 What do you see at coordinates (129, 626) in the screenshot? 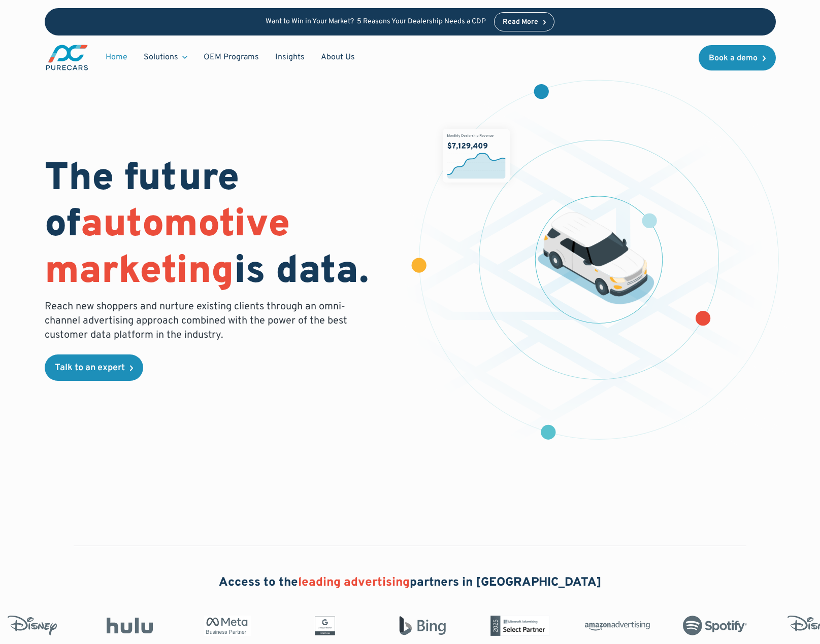
I see `img: Hulu` at bounding box center [129, 626].